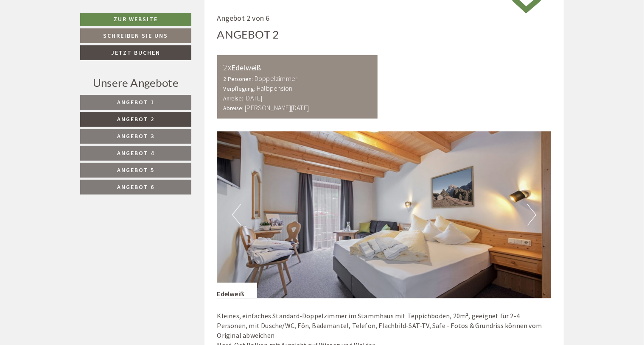  Describe the element at coordinates (239, 89) in the screenshot. I see `small: Verpflegung:` at that location.